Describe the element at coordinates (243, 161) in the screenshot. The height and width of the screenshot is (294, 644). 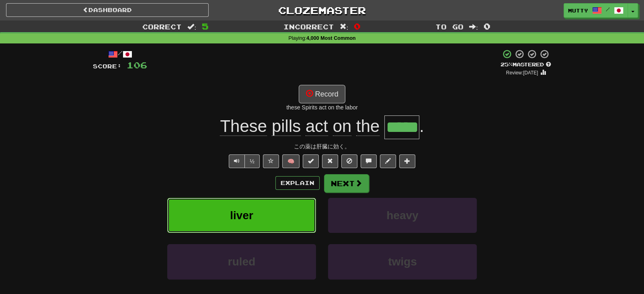
I see `div: Text-to-speech controls` at that location.